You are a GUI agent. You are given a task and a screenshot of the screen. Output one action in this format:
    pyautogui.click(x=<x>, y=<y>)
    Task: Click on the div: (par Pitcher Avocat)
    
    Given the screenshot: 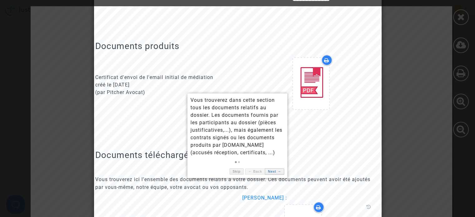 What is the action you would take?
    pyautogui.click(x=164, y=92)
    